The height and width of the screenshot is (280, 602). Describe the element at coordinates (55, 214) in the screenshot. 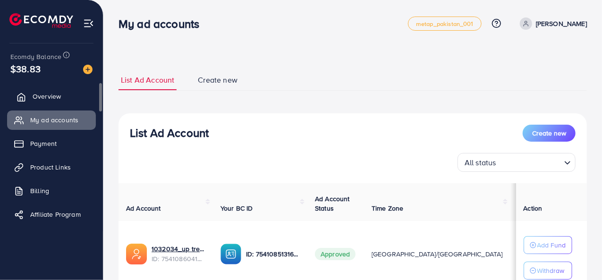

I see `span: Affiliate Program` at that location.